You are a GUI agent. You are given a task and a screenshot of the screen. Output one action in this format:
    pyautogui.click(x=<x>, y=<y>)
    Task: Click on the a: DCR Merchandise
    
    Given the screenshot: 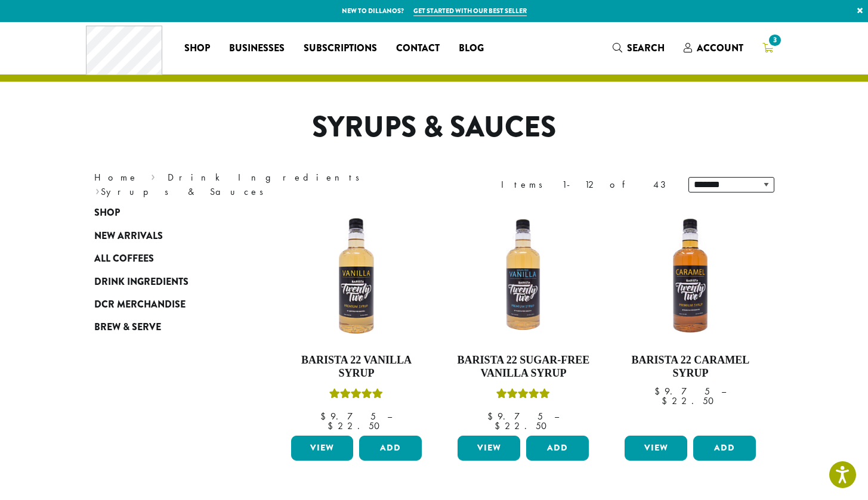 What is the action you would take?
    pyautogui.click(x=166, y=305)
    